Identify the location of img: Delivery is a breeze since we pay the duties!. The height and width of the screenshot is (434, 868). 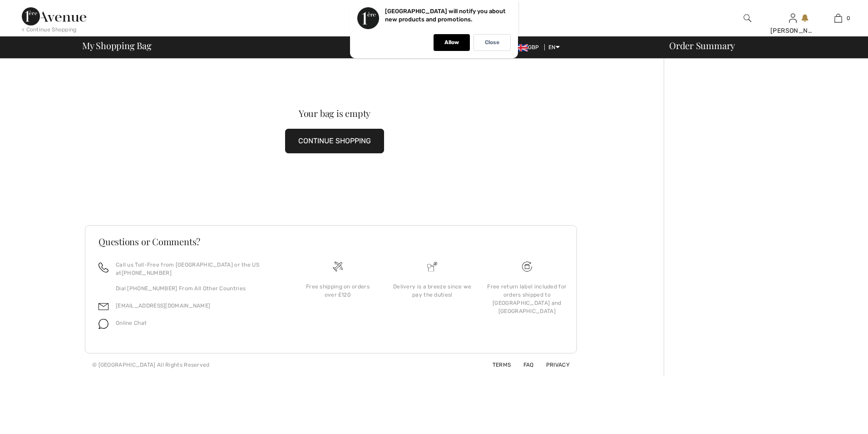
(433, 266).